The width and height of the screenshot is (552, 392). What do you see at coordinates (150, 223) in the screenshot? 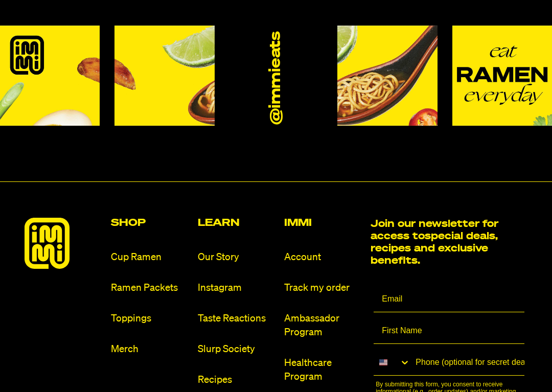
I see `h2: Shop` at bounding box center [150, 223].